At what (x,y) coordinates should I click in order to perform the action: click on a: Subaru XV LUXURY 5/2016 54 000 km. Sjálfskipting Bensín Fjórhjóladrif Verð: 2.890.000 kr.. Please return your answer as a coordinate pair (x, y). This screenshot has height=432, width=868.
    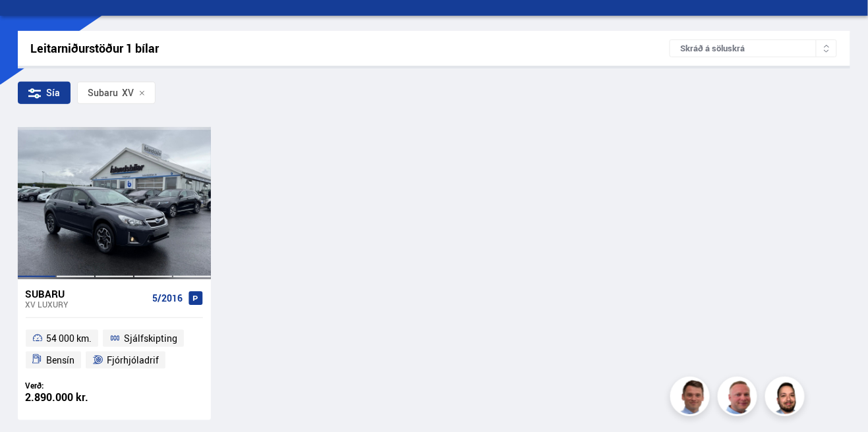
    Looking at the image, I should click on (114, 350).